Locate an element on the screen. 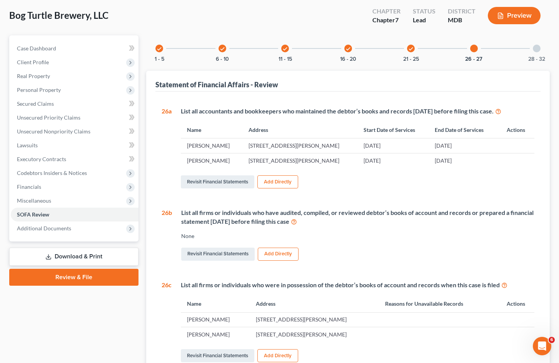  span: Codebtors Insiders & Notices is located at coordinates (52, 173).